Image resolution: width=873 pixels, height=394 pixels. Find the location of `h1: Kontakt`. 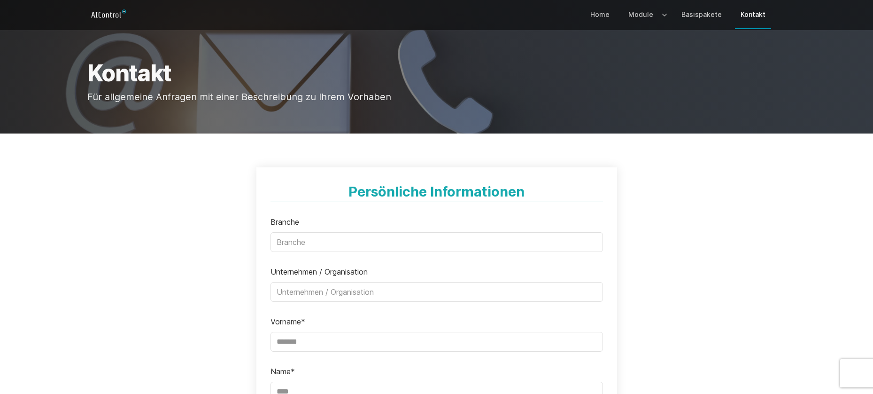

h1: Kontakt is located at coordinates (437, 73).